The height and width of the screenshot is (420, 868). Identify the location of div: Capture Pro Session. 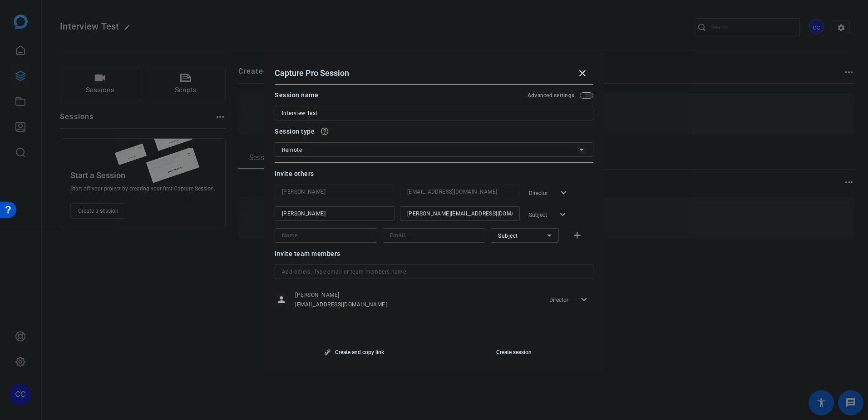
(434, 73).